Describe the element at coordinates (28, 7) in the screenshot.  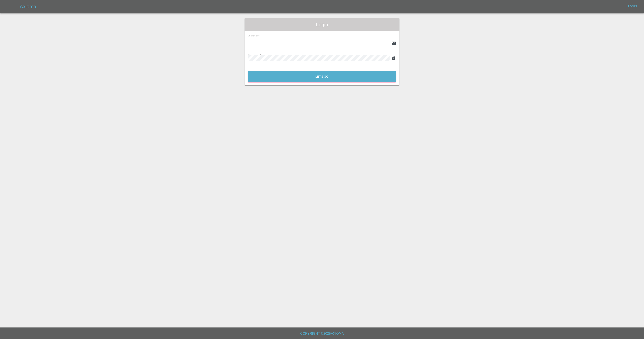
I see `h5: Axioma` at that location.